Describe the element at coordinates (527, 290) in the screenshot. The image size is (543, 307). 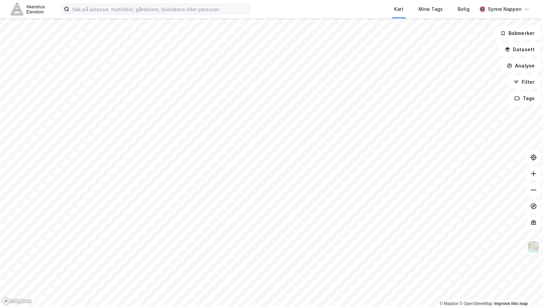
I see `div: Kontrollprogram for chat` at that location.